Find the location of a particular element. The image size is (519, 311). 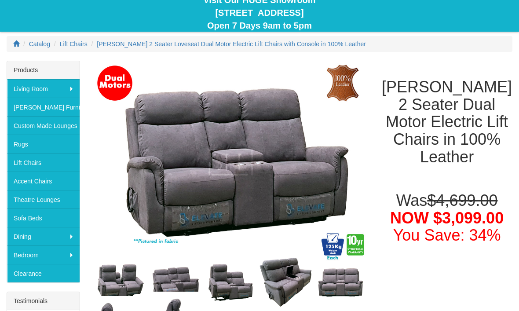

a: Custom Made Lounges is located at coordinates (43, 126).